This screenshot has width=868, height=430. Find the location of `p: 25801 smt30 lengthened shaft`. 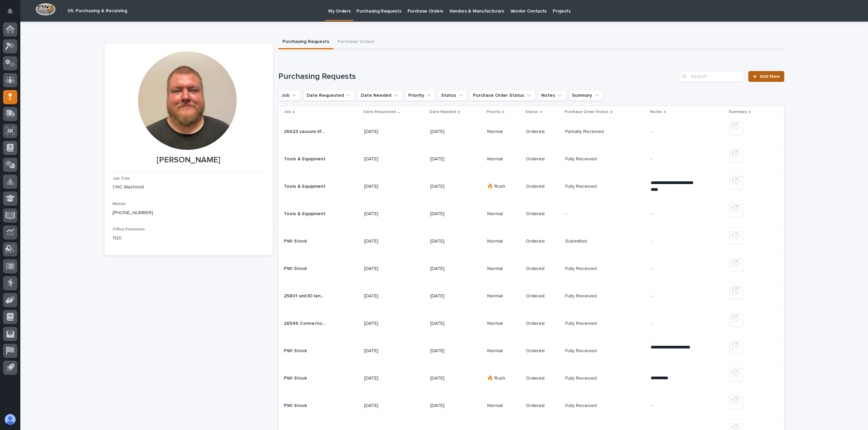

p: 25801 smt30 lengthened shaft is located at coordinates (305, 296).